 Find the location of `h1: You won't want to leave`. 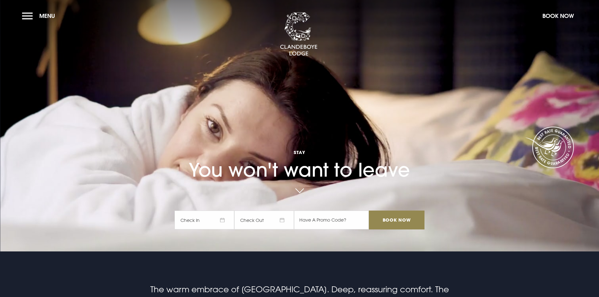

h1: You won't want to leave is located at coordinates (299, 156).